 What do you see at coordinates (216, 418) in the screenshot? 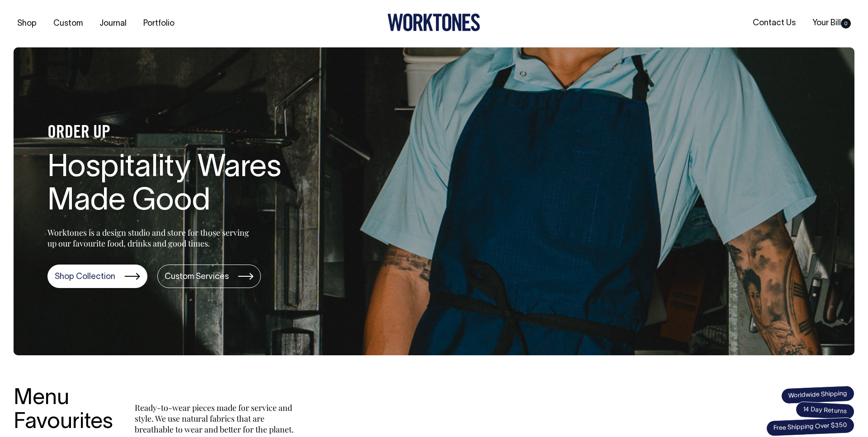
I see `p: Ready-to-wear pieces made for service and style. We use natural fabrics that are breathable to we...` at bounding box center [216, 418].